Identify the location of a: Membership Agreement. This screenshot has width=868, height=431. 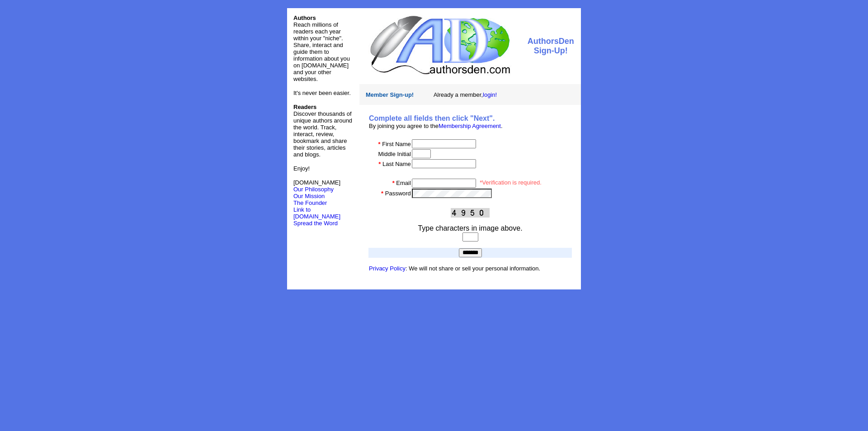
(470, 126).